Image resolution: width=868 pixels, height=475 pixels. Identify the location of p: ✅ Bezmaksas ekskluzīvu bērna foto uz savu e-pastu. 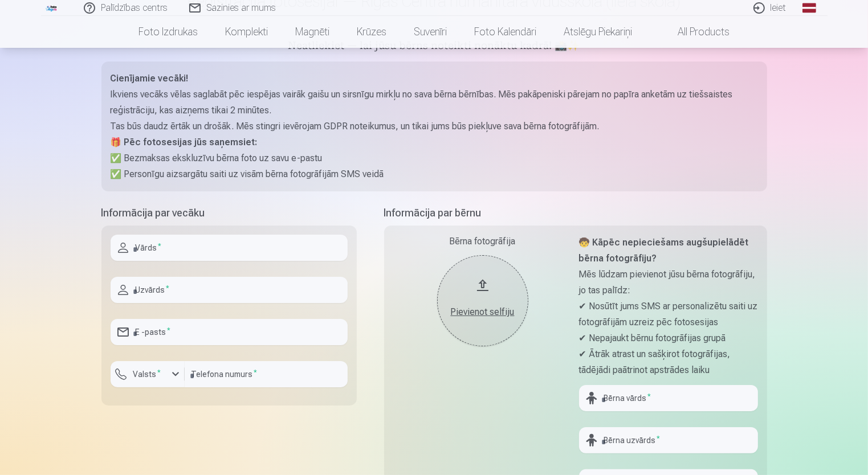
(434, 158).